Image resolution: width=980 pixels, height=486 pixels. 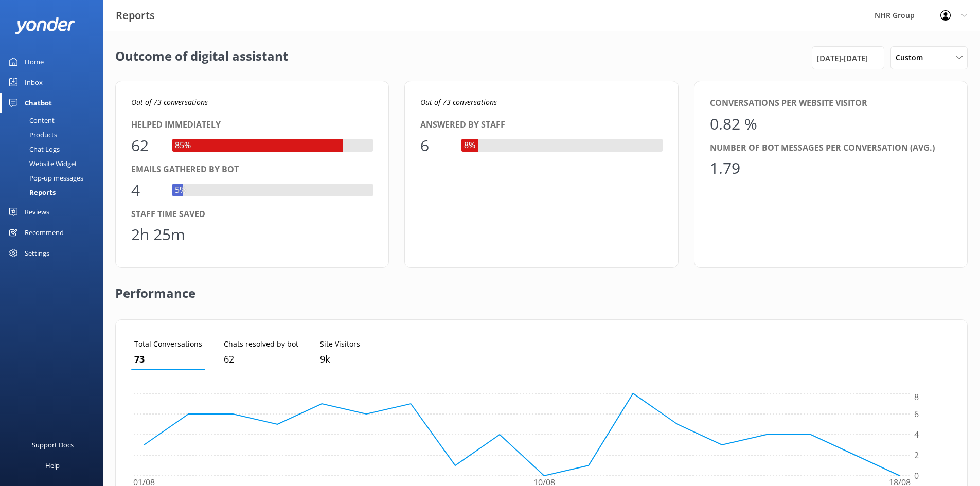 I want to click on div: Home, so click(x=34, y=62).